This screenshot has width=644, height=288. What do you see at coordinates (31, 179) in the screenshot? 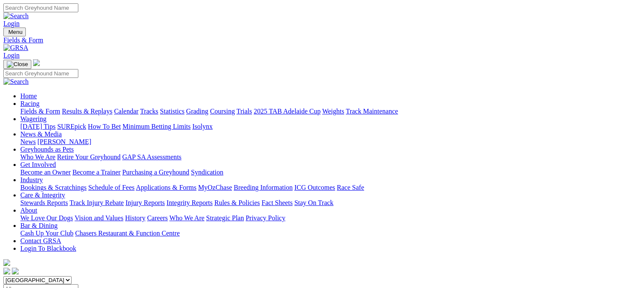
I see `a: Industry` at bounding box center [31, 179].